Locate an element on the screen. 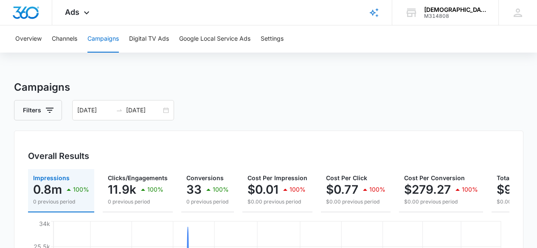 The image size is (537, 248). span: Clicks/Engagements is located at coordinates (138, 178).